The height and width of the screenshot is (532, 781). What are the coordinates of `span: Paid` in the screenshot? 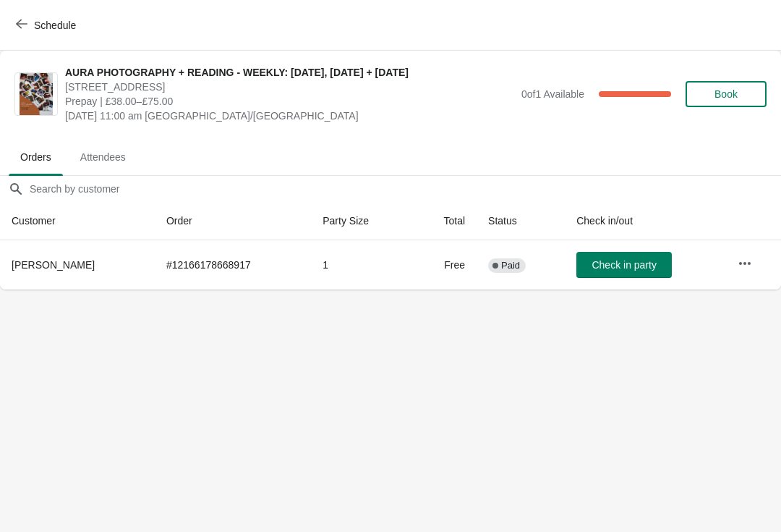 It's located at (510, 265).